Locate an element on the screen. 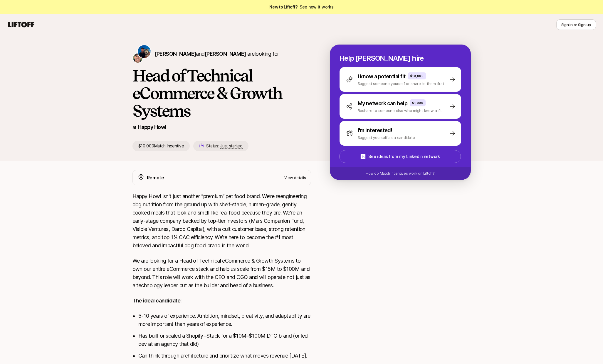 This screenshot has width=603, height=364. p: Status: is located at coordinates (224, 146).